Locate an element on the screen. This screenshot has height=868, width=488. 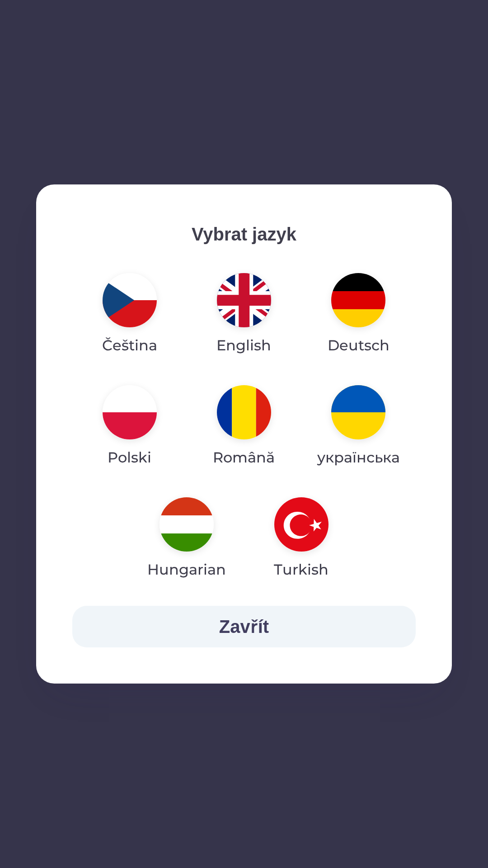
img: en flag is located at coordinates (244, 300).